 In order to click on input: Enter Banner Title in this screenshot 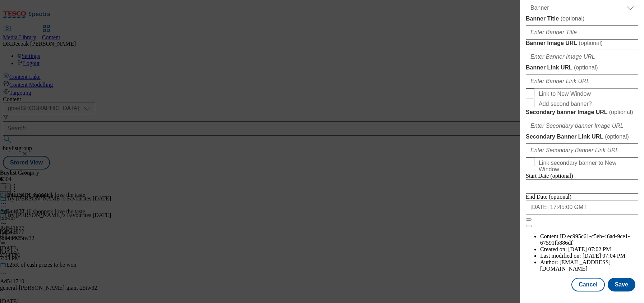, I will do `click(582, 32)`.